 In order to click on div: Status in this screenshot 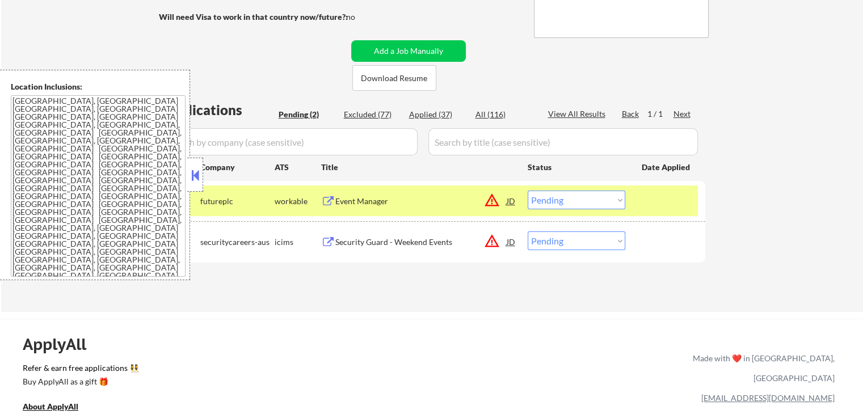, I will do `click(576, 167)`.